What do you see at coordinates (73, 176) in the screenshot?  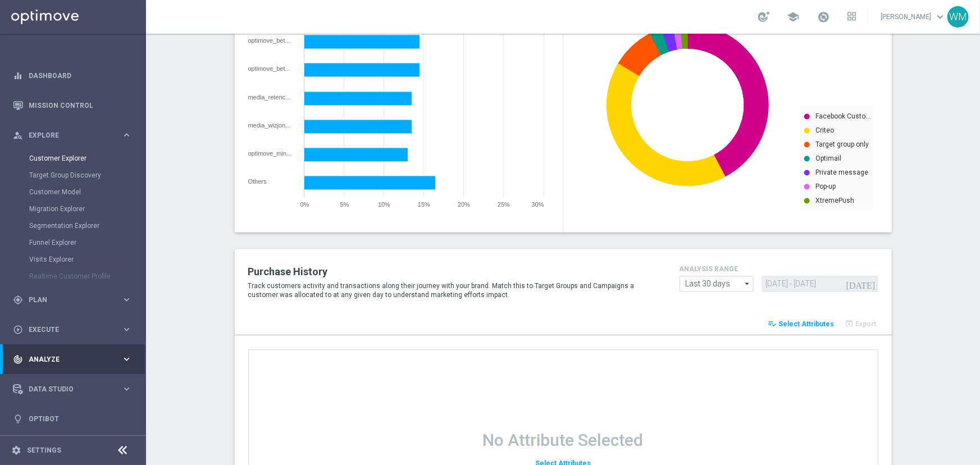 I see `a: Target Group Discovery` at bounding box center [73, 176].